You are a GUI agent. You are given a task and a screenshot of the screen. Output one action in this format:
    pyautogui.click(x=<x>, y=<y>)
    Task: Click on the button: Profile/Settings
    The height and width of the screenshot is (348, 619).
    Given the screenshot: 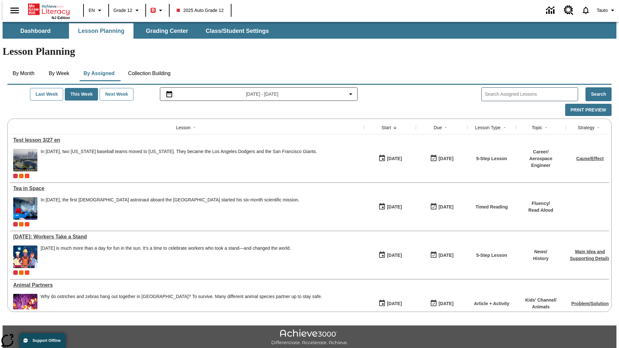 What is the action you would take?
    pyautogui.click(x=607, y=10)
    